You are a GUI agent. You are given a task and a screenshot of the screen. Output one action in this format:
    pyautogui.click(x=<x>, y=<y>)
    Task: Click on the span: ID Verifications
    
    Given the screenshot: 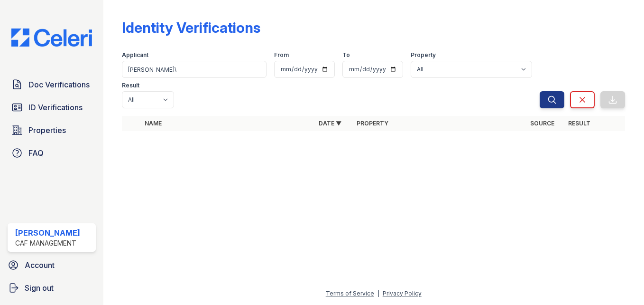 What is the action you would take?
    pyautogui.click(x=56, y=107)
    